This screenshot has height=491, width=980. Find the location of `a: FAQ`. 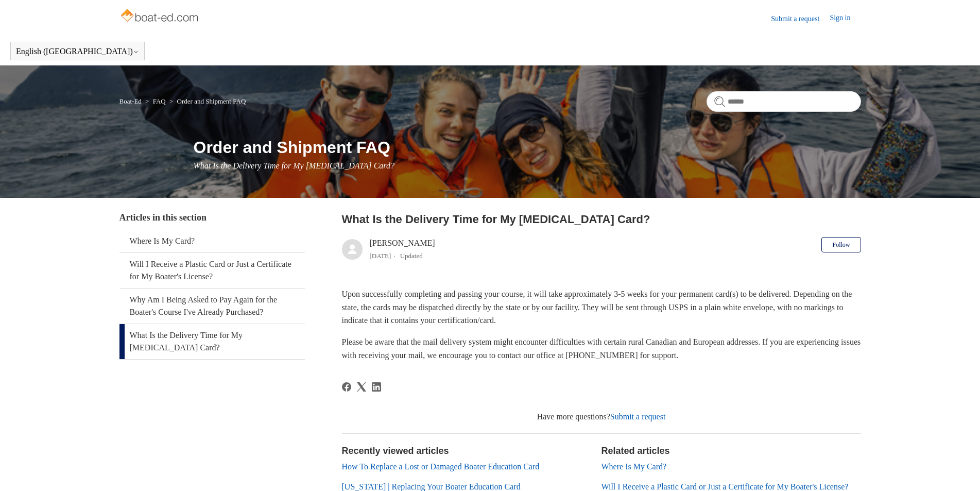

a: FAQ is located at coordinates (159, 101).